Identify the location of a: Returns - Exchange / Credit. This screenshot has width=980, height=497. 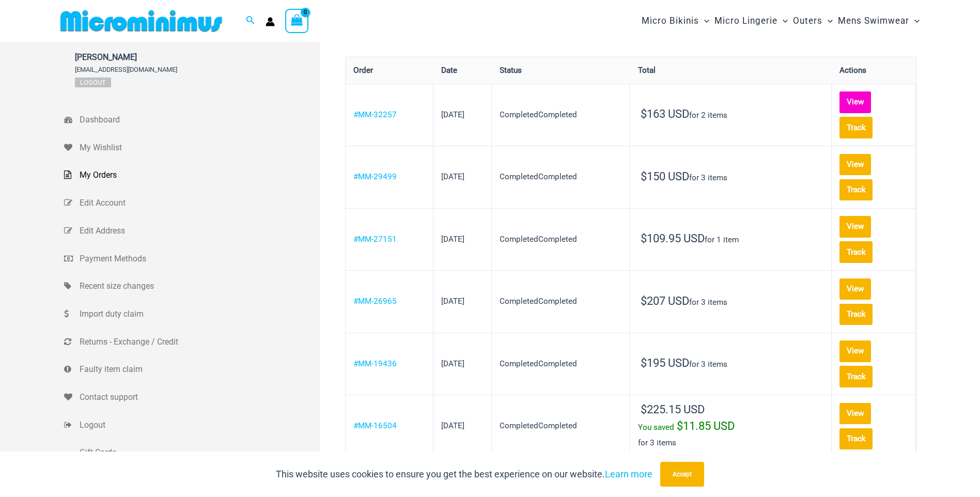
(191, 342).